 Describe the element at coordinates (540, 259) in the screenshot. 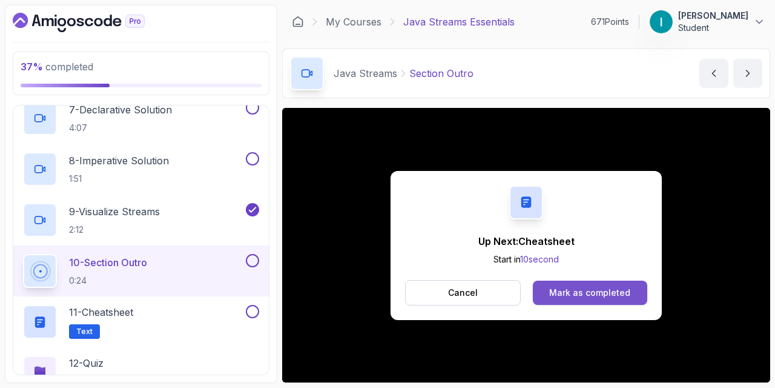

I see `span: 10 second` at that location.